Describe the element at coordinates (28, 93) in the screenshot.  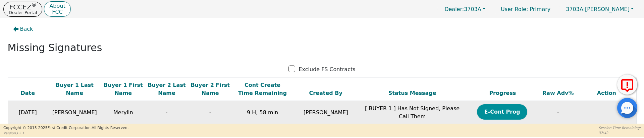
I see `div: Date` at that location.